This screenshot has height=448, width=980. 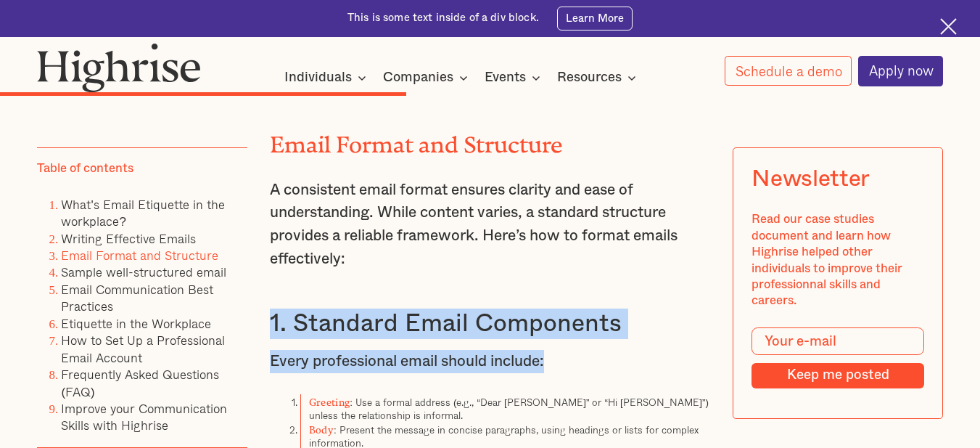 What do you see at coordinates (490, 362) in the screenshot?
I see `p: Every professional email should include:` at bounding box center [490, 362].